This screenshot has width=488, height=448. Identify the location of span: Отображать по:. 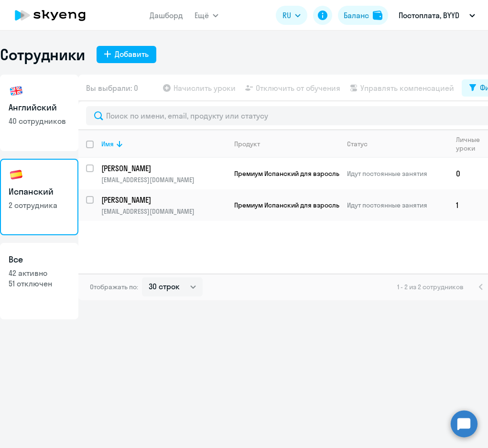
(114, 287).